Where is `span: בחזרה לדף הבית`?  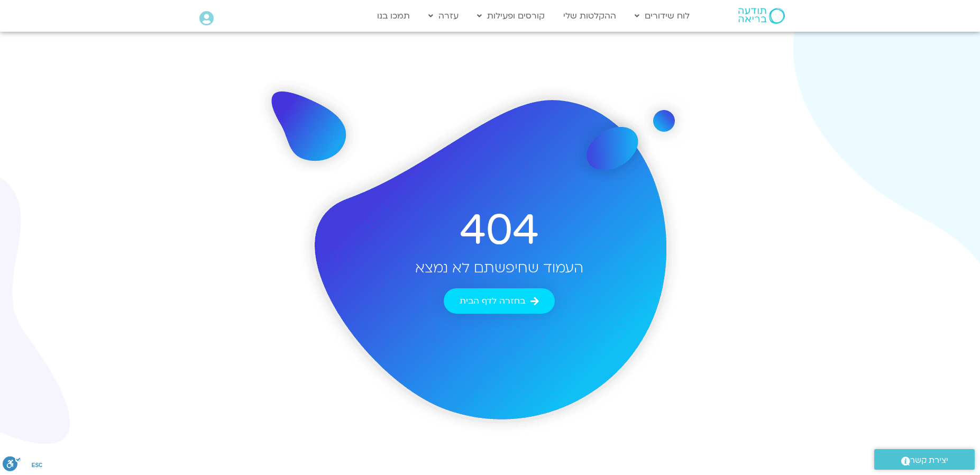
span: בחזרה לדף הבית is located at coordinates (492, 301).